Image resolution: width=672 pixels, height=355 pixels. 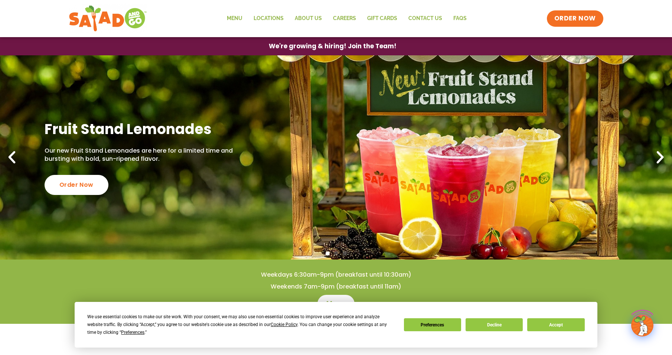 What do you see at coordinates (575, 19) in the screenshot?
I see `a: ORDER NOW` at bounding box center [575, 19].